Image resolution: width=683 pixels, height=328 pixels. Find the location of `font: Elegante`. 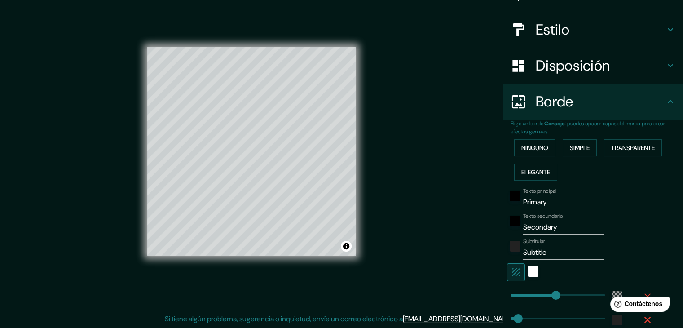

font: Elegante is located at coordinates (536, 172).